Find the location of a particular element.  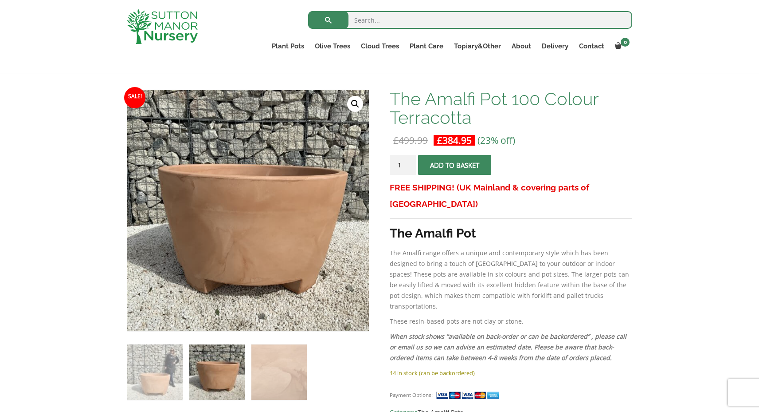

input: Search... is located at coordinates (470, 20).